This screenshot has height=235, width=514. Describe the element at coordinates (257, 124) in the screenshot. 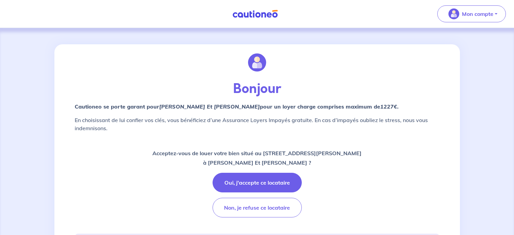

I see `p: En choisissant de lui confier vos clés, vous bénéficiez d’une Assurance Loyers Impayés gratuite. ...` at that location.